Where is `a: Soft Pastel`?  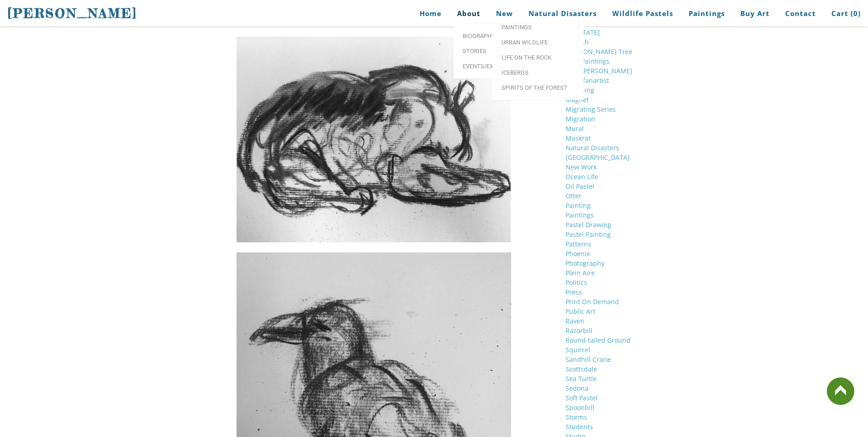 a: Soft Pastel is located at coordinates (582, 398).